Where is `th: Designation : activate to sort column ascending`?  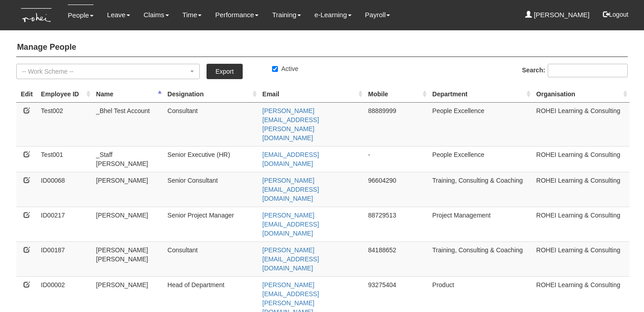 th: Designation : activate to sort column ascending is located at coordinates (211, 94).